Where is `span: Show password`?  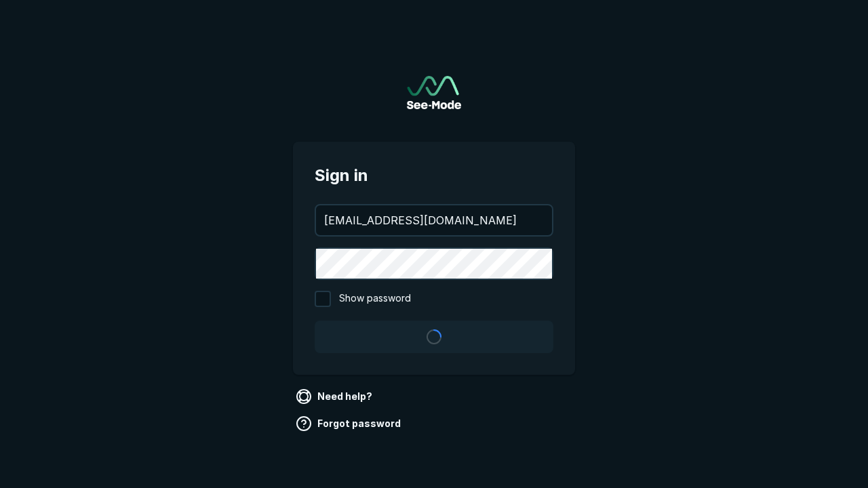 span: Show password is located at coordinates (375, 299).